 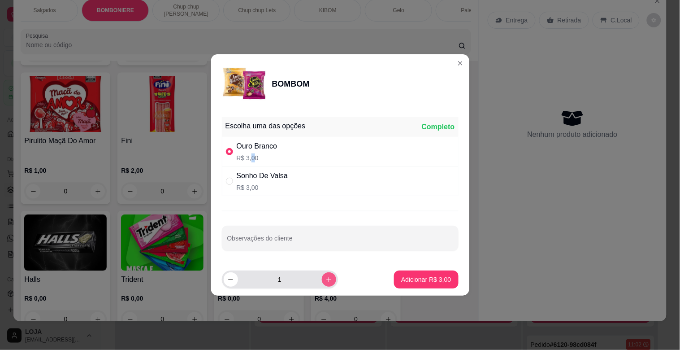 I want to click on button: increase-product-quantity, so click(x=329, y=279).